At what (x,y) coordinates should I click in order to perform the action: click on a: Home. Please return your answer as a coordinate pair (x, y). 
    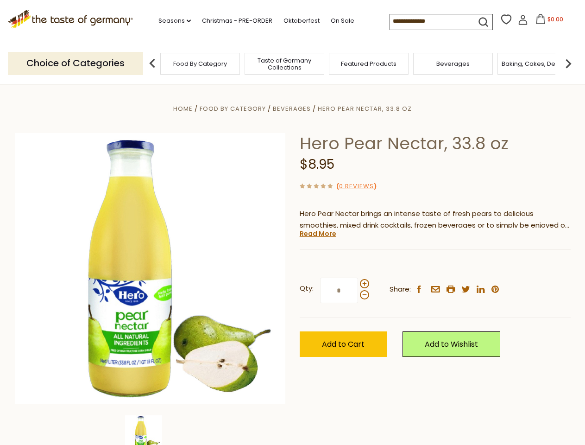
    Looking at the image, I should click on (183, 108).